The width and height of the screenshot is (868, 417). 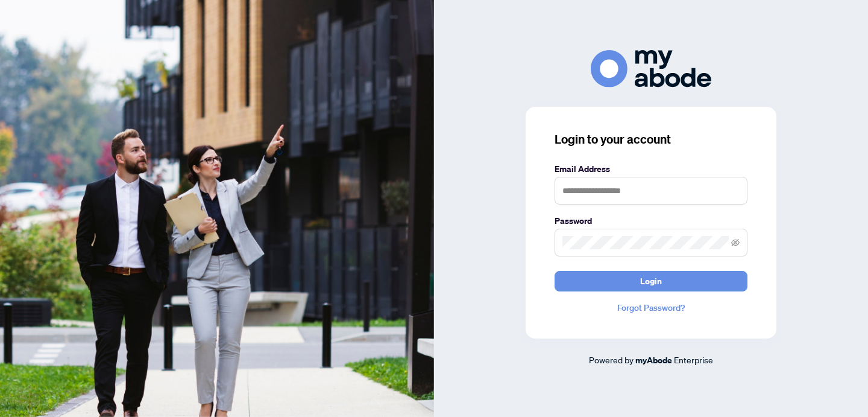 I want to click on span: Enterprise, so click(x=693, y=360).